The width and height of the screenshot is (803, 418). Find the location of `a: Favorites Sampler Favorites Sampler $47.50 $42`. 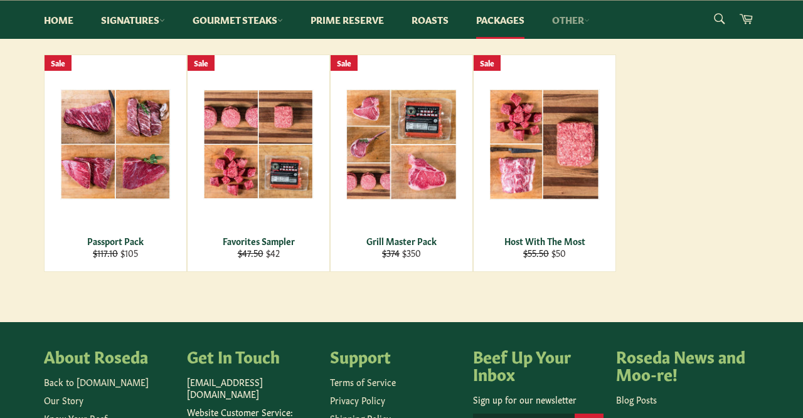

a: Favorites Sampler Favorites Sampler $47.50 $42 is located at coordinates (258, 163).